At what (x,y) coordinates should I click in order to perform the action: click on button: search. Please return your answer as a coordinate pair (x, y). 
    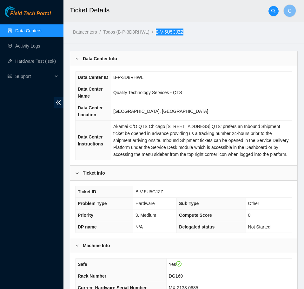
    Looking at the image, I should click on (273, 11).